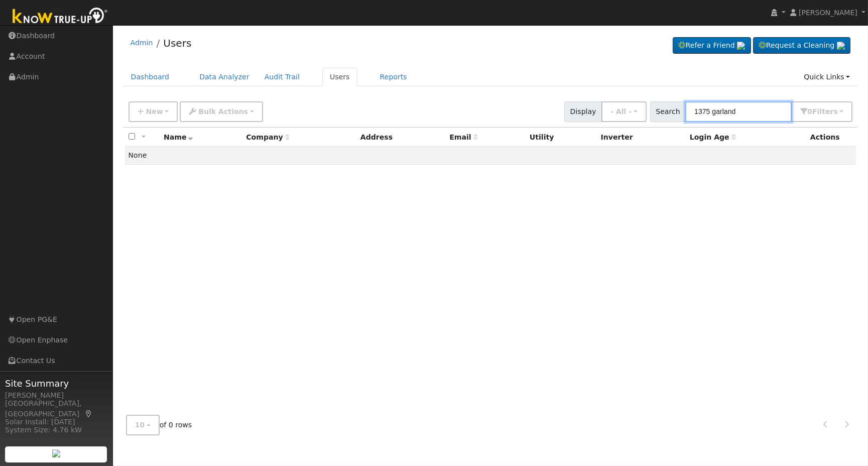 The image size is (868, 466). I want to click on span: s, so click(836, 111).